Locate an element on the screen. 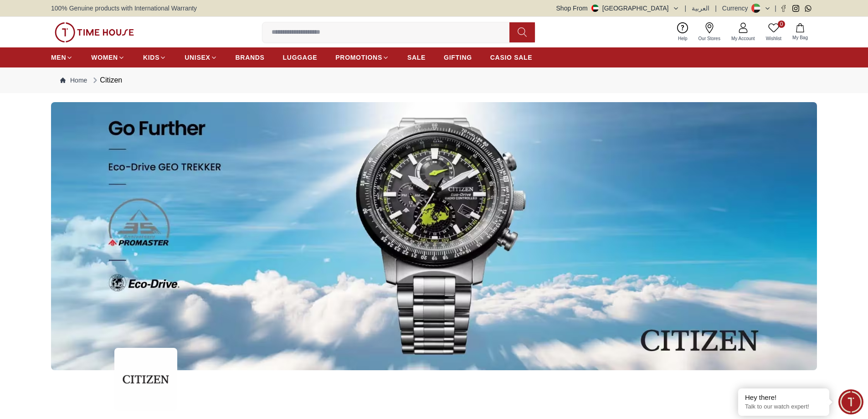  span: MEN is located at coordinates (59, 57).